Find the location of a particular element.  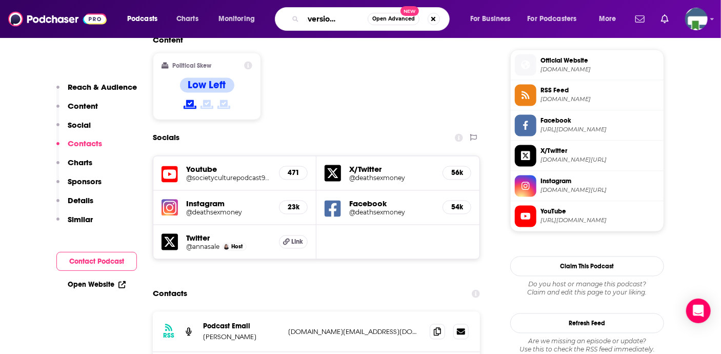

span: Open Advanced is located at coordinates (394, 19).